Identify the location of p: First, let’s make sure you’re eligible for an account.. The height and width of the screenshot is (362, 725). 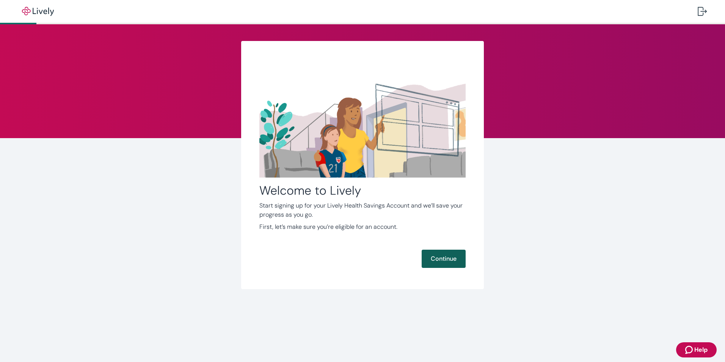
(362, 227).